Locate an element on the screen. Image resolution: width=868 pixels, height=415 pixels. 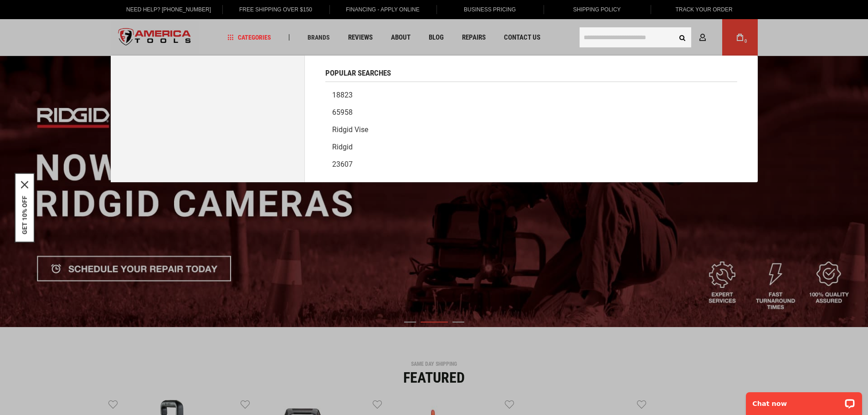
a: Brands is located at coordinates (319, 37).